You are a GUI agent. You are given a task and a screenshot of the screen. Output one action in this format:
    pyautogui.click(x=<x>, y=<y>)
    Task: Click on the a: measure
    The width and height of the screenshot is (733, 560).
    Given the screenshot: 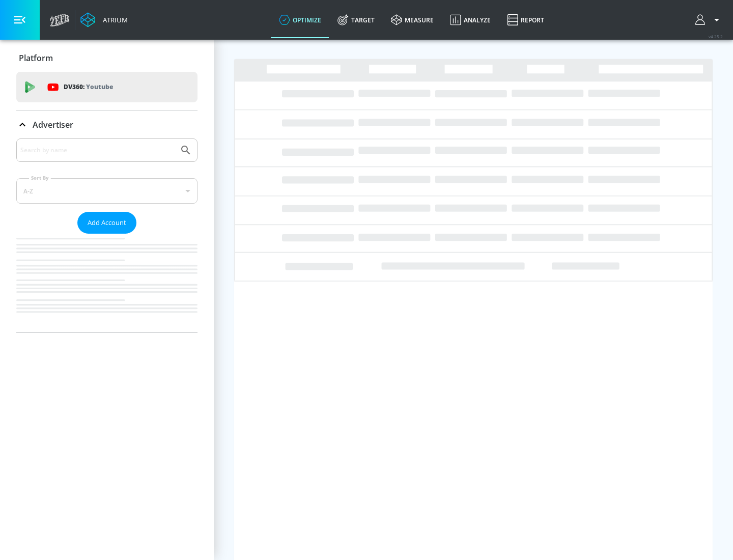 What is the action you would take?
    pyautogui.click(x=412, y=20)
    